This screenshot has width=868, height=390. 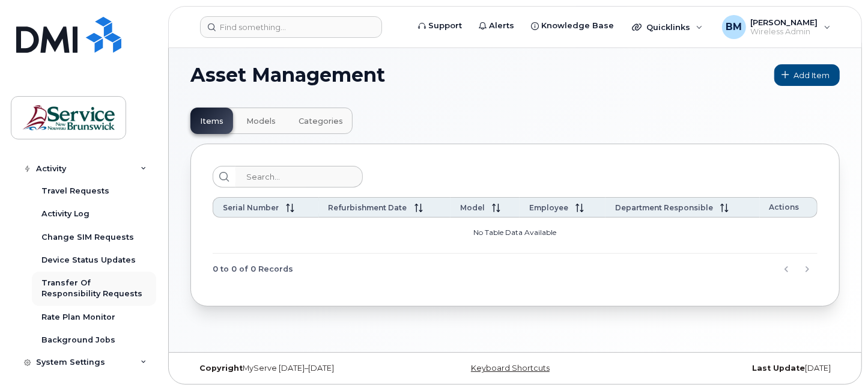 What do you see at coordinates (806, 75) in the screenshot?
I see `a: Add Item` at bounding box center [806, 75].